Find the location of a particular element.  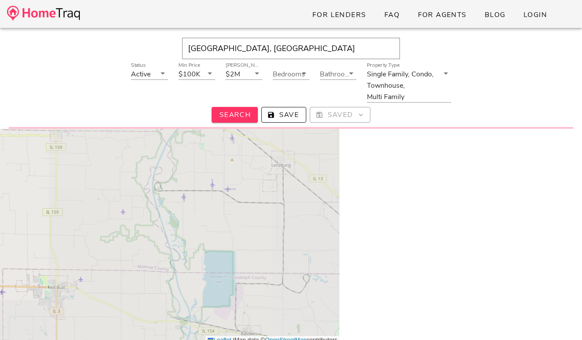

span: Blog is located at coordinates (495, 15).